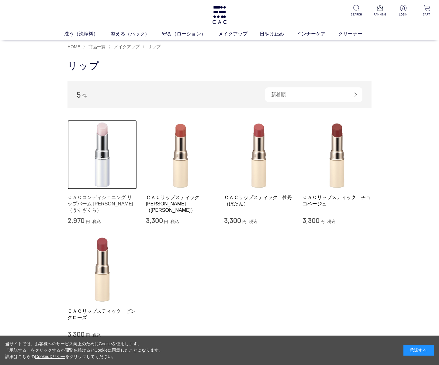  I want to click on span: 商品一覧, so click(97, 47).